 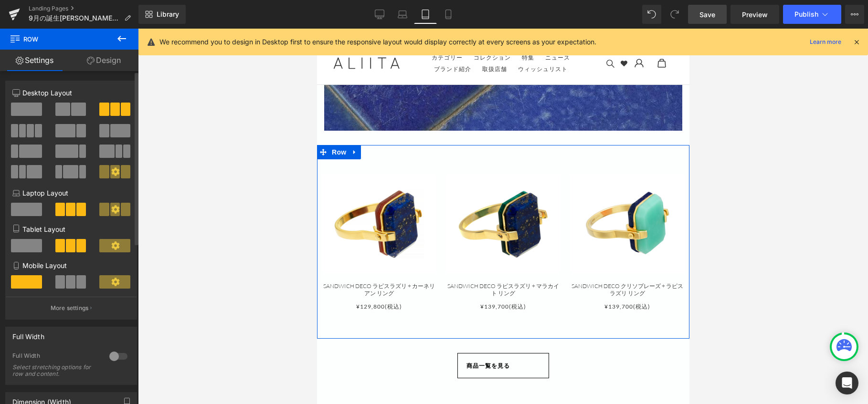 What do you see at coordinates (425, 14) in the screenshot?
I see `a: Tablet` at bounding box center [425, 14].